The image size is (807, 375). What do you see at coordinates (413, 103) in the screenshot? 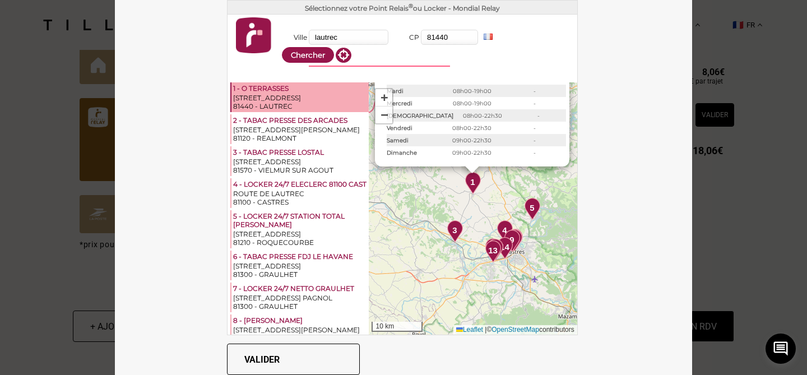
I see `th: Mercredi` at bounding box center [413, 103].